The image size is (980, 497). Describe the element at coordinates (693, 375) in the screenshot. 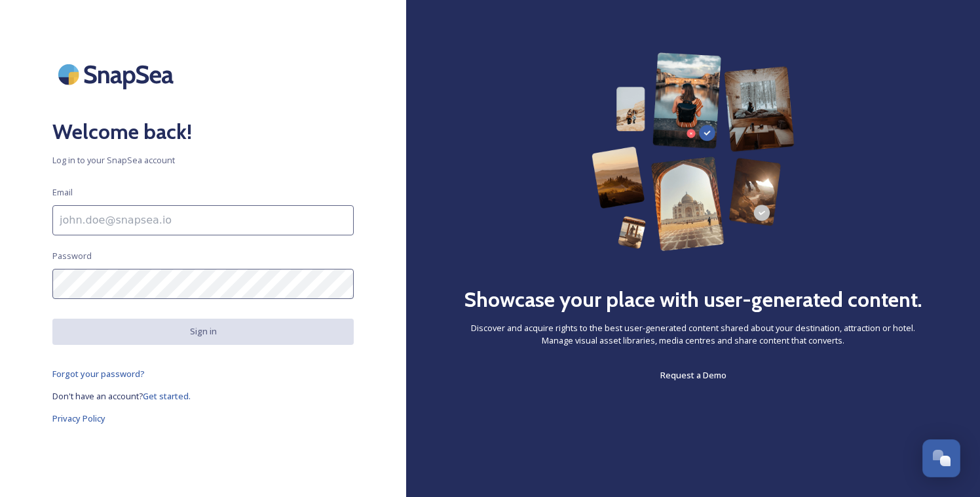

I see `span: Request a Demo` at that location.